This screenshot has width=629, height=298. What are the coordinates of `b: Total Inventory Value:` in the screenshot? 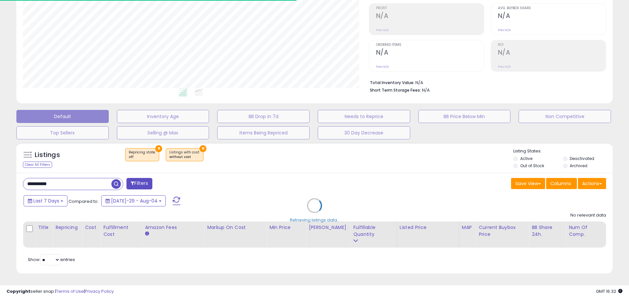 It's located at (392, 83).